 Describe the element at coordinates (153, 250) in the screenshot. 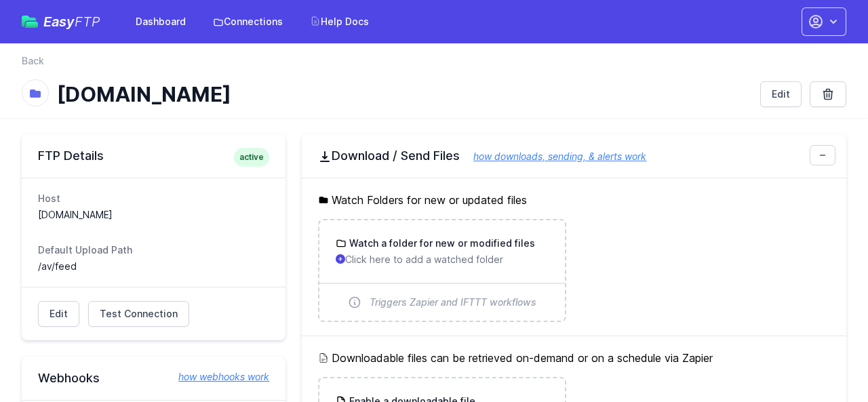

I see `dt: Default Upload Path` at that location.